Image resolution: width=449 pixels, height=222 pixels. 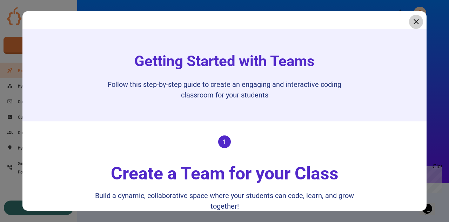 What do you see at coordinates (225, 90) in the screenshot?
I see `p: Follow this step-by-step guide to create an engaging and interactive coding classroom for your st...` at bounding box center [225, 90].